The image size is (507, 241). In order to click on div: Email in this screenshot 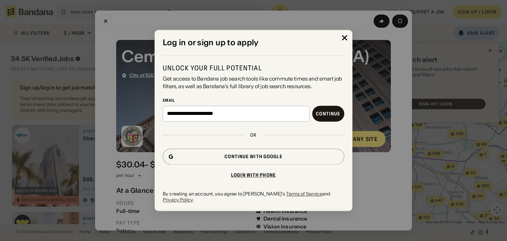, I will do `click(253, 100)`.